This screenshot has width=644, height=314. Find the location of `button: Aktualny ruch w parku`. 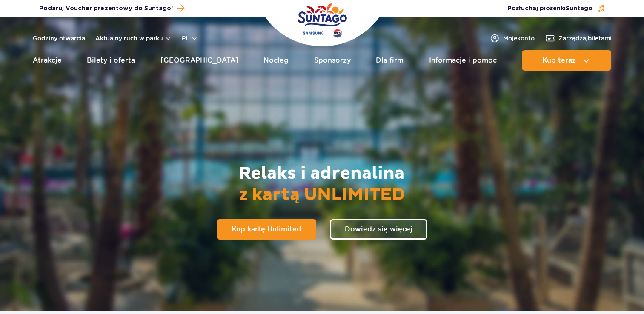

button: Aktualny ruch w parku is located at coordinates (133, 38).